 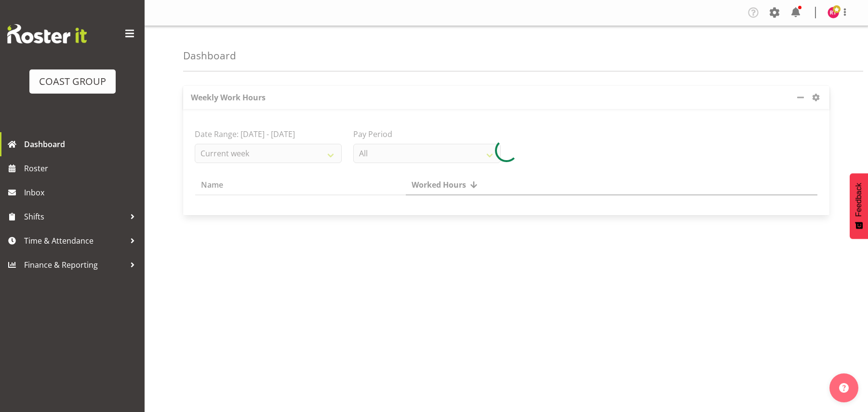 I want to click on span: Shifts, so click(x=75, y=217).